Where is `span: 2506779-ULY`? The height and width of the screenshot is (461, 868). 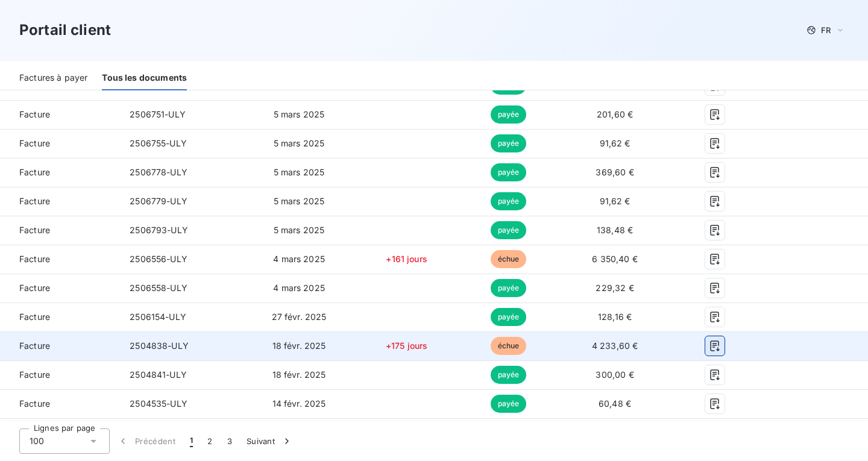 span: 2506779-ULY is located at coordinates (158, 201).